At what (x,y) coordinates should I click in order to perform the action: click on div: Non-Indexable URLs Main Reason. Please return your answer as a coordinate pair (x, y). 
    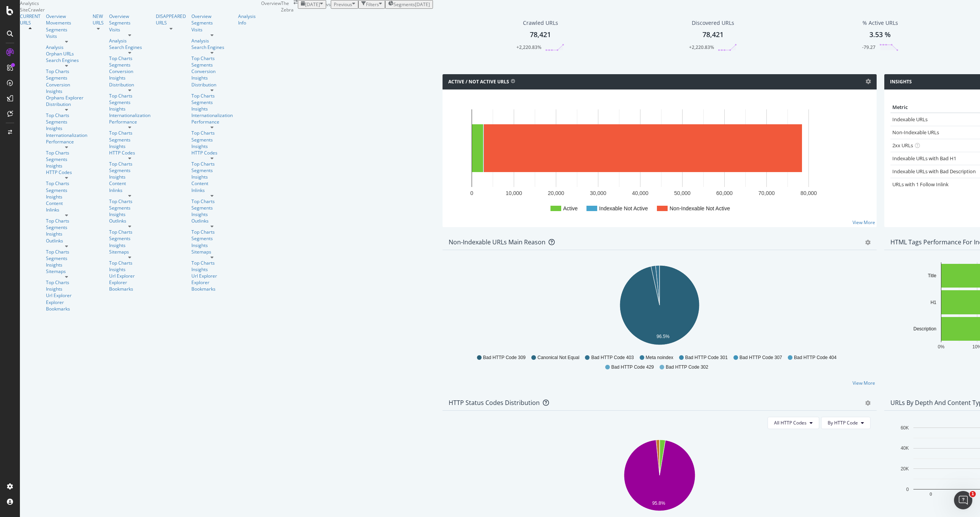
    Looking at the image, I should click on (496, 242).